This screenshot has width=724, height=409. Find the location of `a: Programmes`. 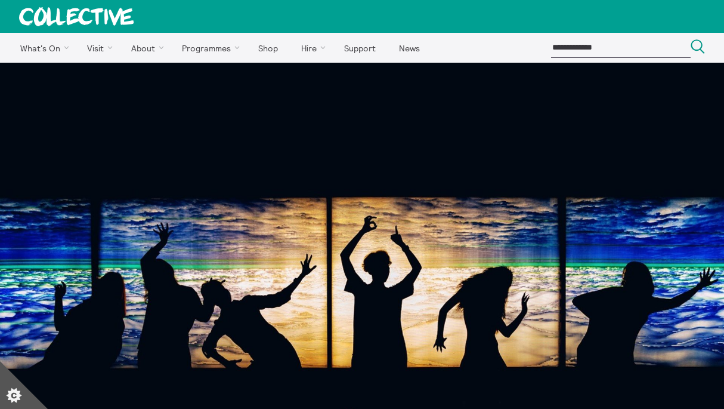

a: Programmes is located at coordinates (209, 48).